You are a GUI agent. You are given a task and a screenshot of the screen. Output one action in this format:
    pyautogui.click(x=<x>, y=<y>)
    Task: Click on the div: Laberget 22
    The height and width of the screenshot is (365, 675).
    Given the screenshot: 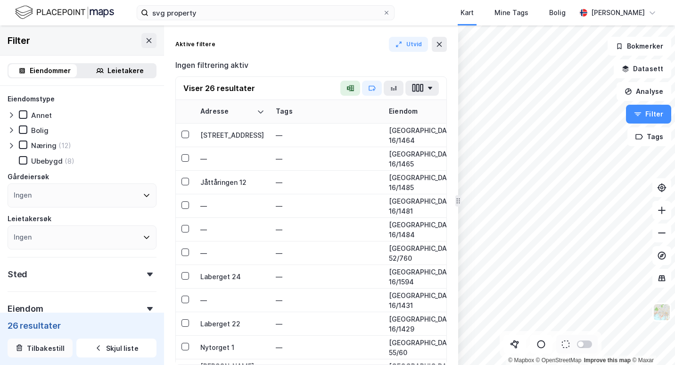 What is the action you would take?
    pyautogui.click(x=232, y=324)
    